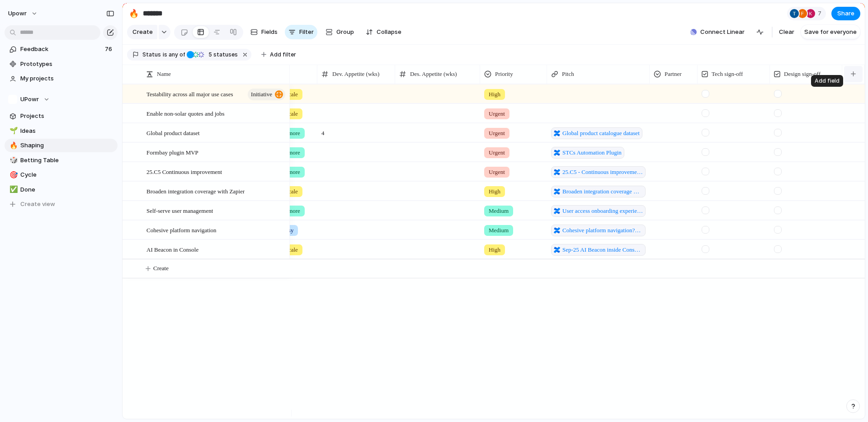  I want to click on span: STCs Automation Plugin, so click(592, 153).